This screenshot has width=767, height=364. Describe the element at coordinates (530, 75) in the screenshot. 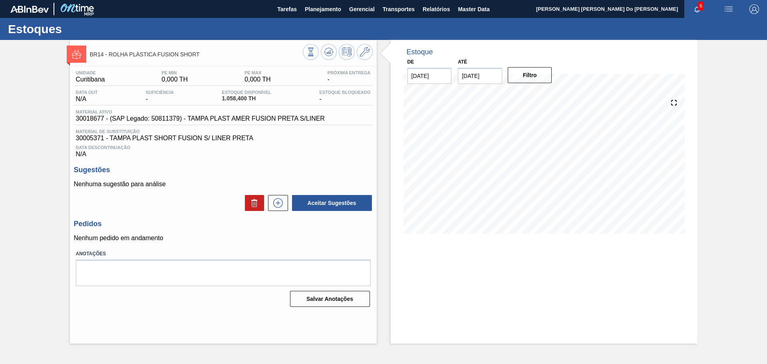

I see `button: Filtro` at that location.